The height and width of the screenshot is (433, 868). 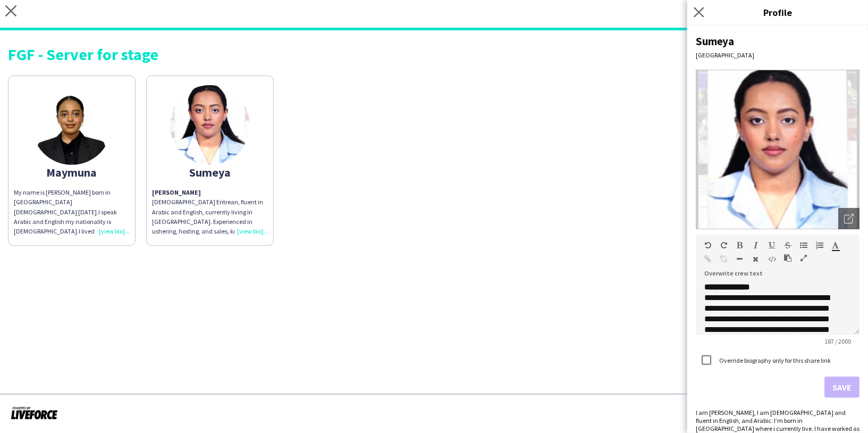 What do you see at coordinates (740, 259) in the screenshot?
I see `button: Horizontal Line` at bounding box center [740, 259].